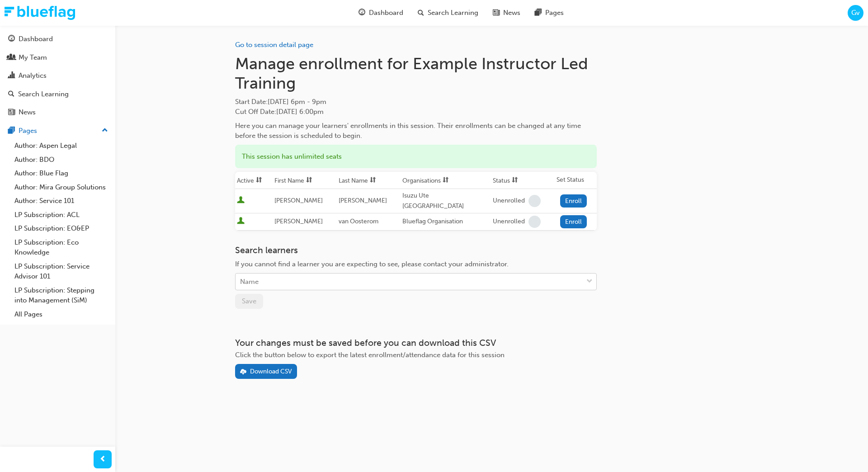 This screenshot has height=472, width=868. I want to click on span: Dashboard, so click(386, 12).